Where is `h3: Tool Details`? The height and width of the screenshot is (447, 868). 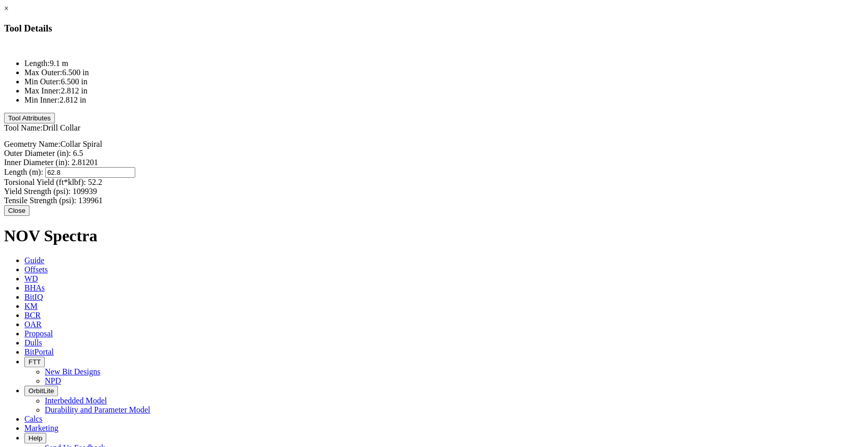 h3: Tool Details is located at coordinates (433, 28).